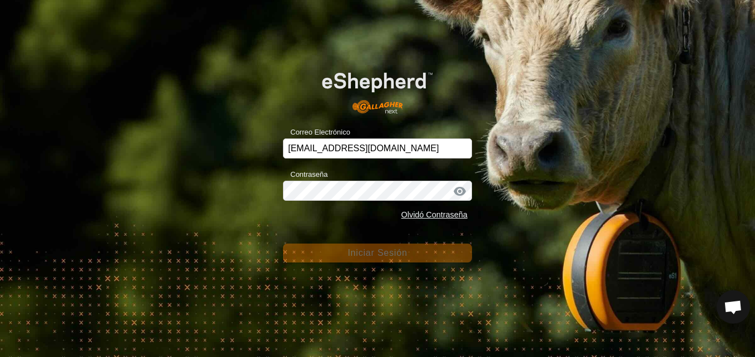 The width and height of the screenshot is (755, 357). What do you see at coordinates (377, 253) in the screenshot?
I see `span: Iniciar Sesión` at bounding box center [377, 253].